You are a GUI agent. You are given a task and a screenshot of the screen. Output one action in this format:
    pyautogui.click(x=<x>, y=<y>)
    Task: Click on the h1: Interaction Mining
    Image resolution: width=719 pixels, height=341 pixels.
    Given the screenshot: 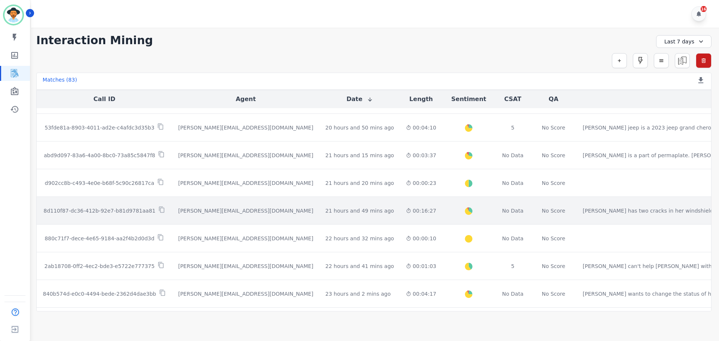 What is the action you would take?
    pyautogui.click(x=95, y=40)
    